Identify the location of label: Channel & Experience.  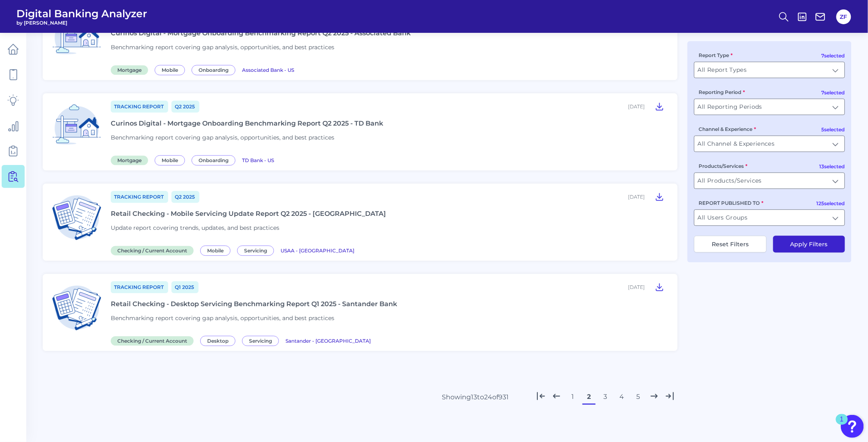
(728, 128).